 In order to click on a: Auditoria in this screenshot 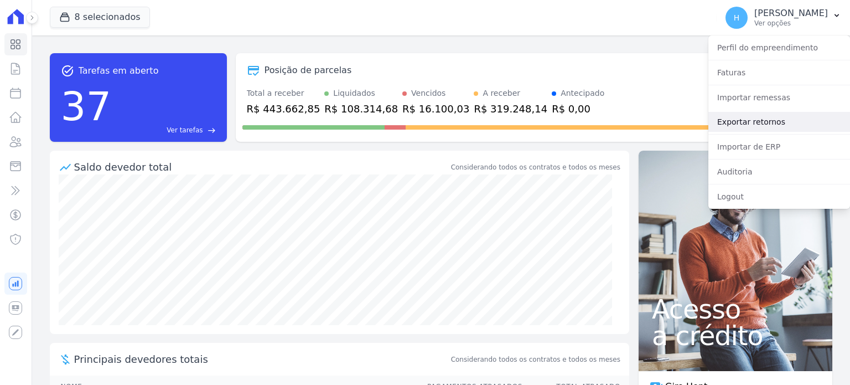, I will do `click(779, 172)`.